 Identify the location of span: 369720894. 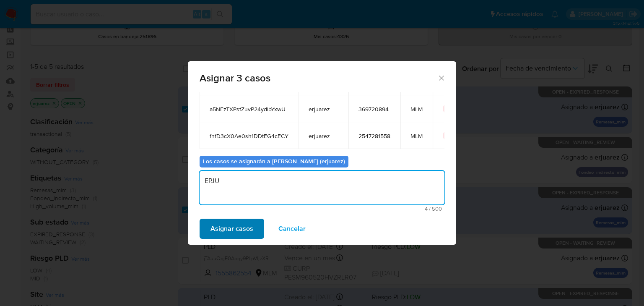
(375, 109).